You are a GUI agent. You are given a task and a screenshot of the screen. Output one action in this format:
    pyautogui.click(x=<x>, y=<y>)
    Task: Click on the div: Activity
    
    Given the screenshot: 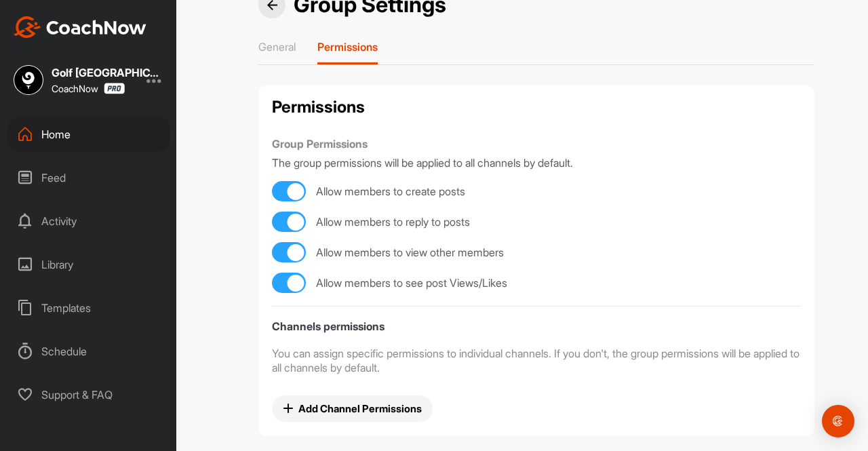 What is the action you would take?
    pyautogui.click(x=89, y=221)
    